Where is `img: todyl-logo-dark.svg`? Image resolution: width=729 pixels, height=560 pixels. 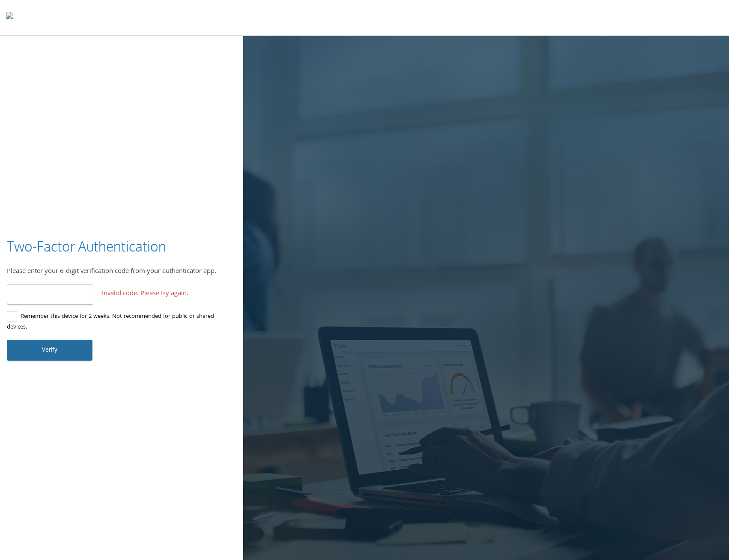 img: todyl-logo-dark.svg is located at coordinates (9, 18).